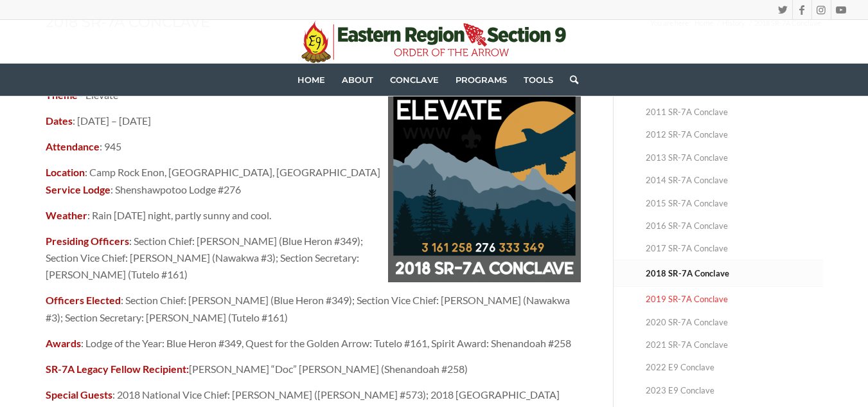  Describe the element at coordinates (734, 322) in the screenshot. I see `a: 2020 SR-7A Conclave` at that location.